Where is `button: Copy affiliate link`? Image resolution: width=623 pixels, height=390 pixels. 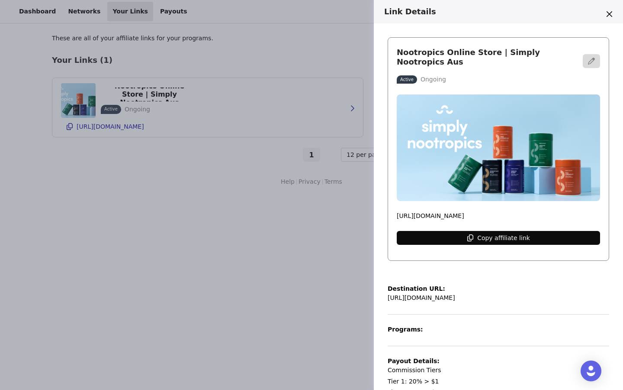 button: Copy affiliate link is located at coordinates (499, 238).